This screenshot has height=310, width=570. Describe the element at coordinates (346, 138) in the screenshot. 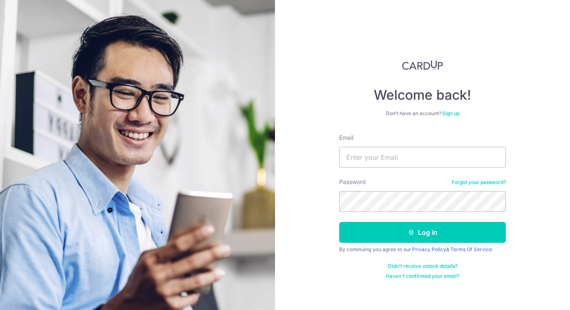

I see `label: Email` at that location.